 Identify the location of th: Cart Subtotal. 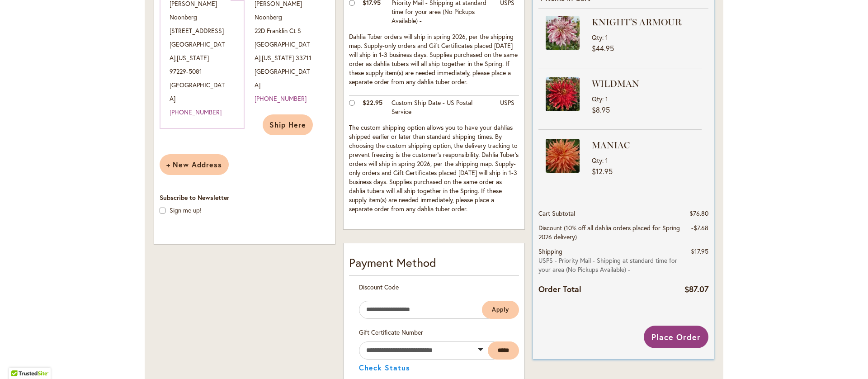
(611, 213).